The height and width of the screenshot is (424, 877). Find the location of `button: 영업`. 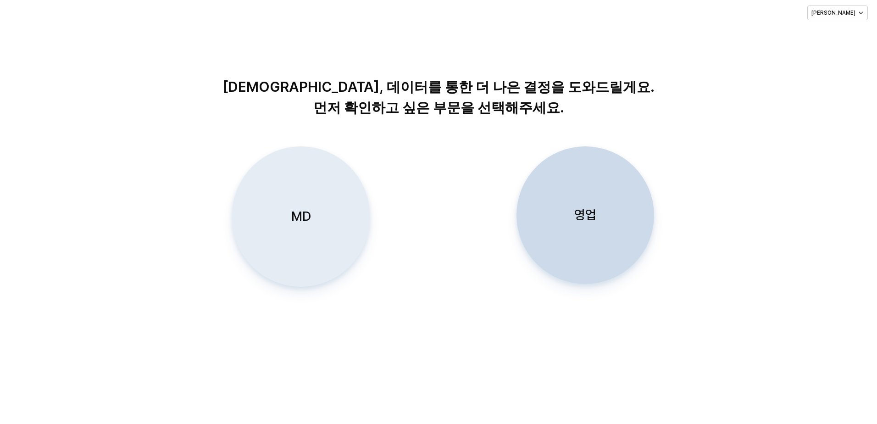

button: 영업 is located at coordinates (586, 215).